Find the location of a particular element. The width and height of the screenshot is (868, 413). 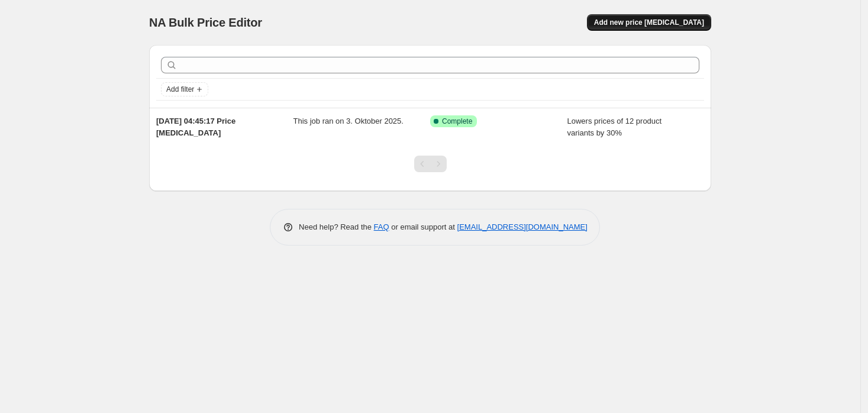

span: NA Bulk Price Editor is located at coordinates (206, 23).